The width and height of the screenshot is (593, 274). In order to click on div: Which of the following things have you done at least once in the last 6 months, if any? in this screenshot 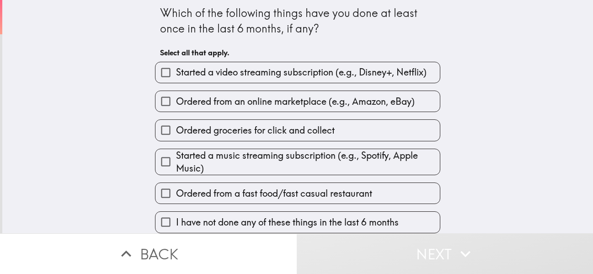, I will do `click(298, 21)`.